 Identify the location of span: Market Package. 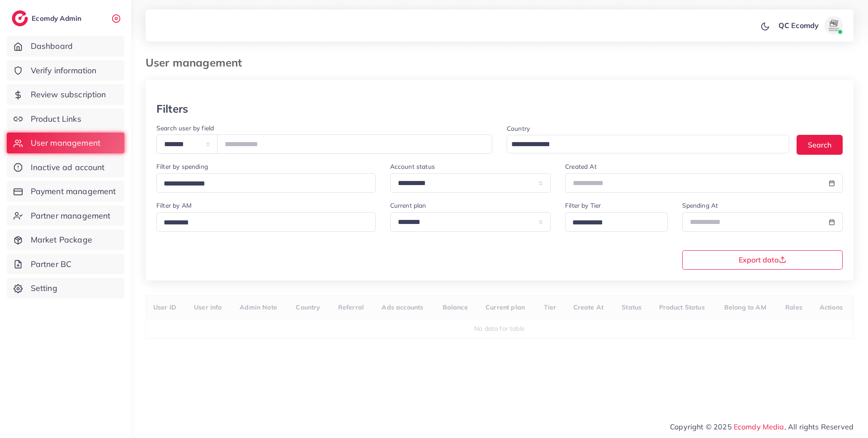
(61, 240).